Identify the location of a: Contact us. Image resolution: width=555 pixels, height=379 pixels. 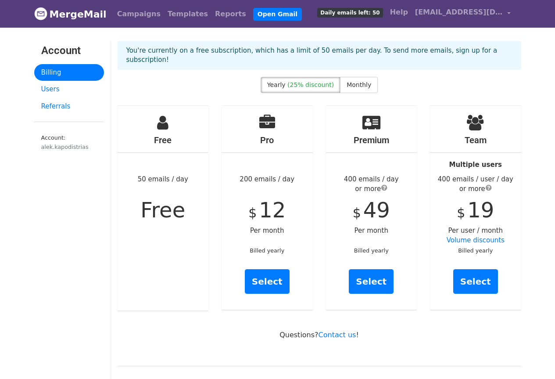
(337, 334).